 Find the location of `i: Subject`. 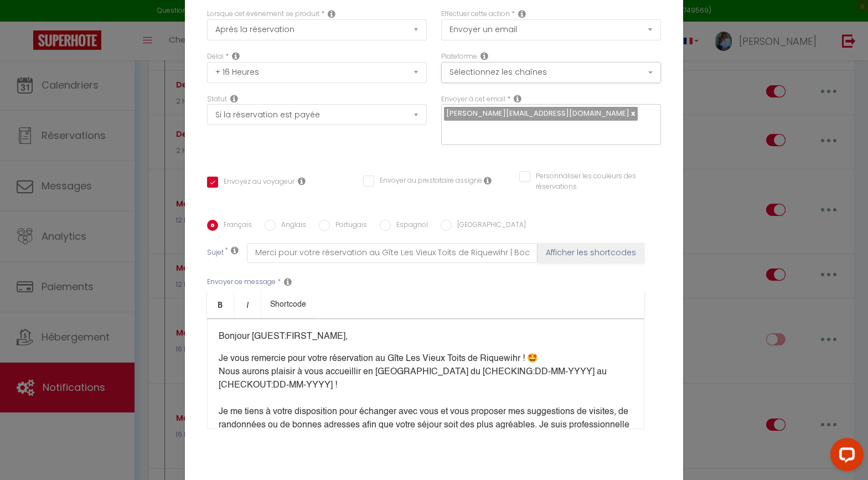

i: Subject is located at coordinates (234, 250).